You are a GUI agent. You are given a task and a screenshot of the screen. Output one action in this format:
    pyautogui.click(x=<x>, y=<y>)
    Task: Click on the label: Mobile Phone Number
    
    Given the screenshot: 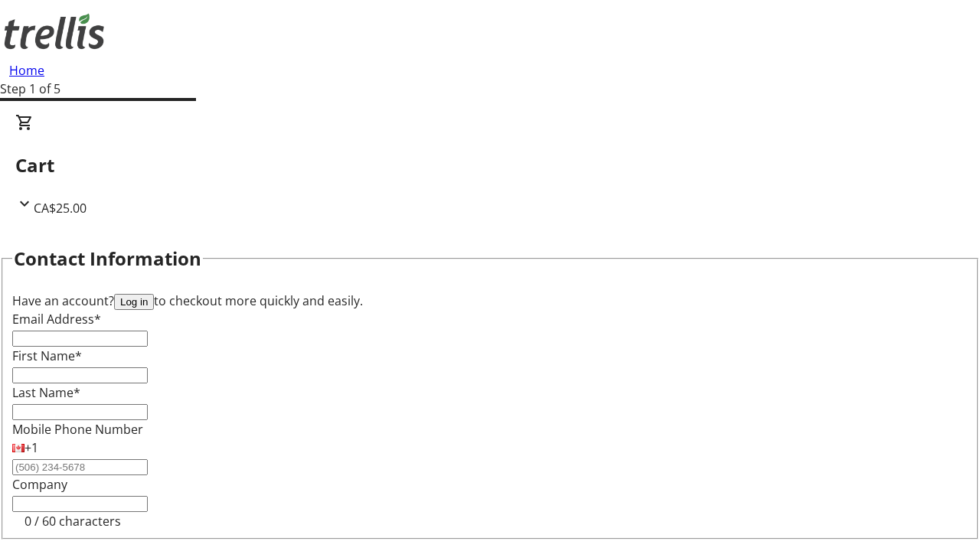 What is the action you would take?
    pyautogui.click(x=77, y=429)
    